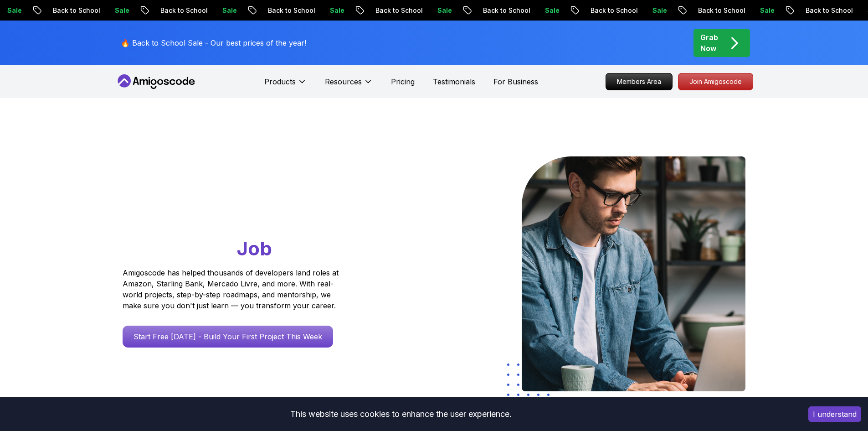  Describe the element at coordinates (286, 85) in the screenshot. I see `button: Products` at that location.